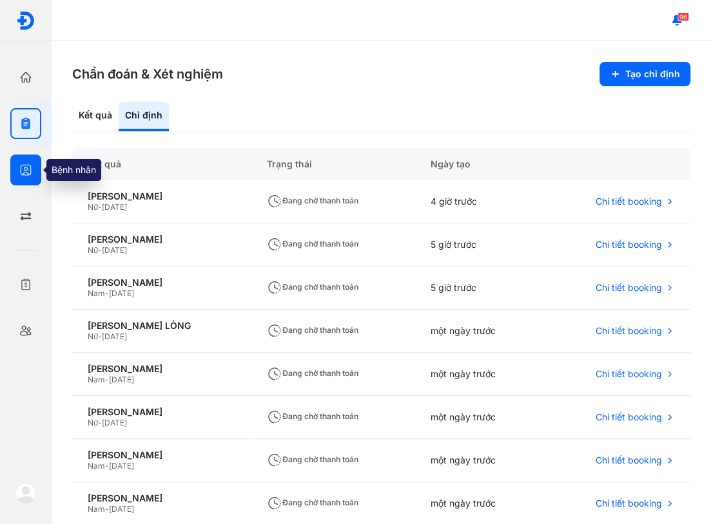 The image size is (711, 524). What do you see at coordinates (333, 164) in the screenshot?
I see `div: Trạng thái` at bounding box center [333, 164].